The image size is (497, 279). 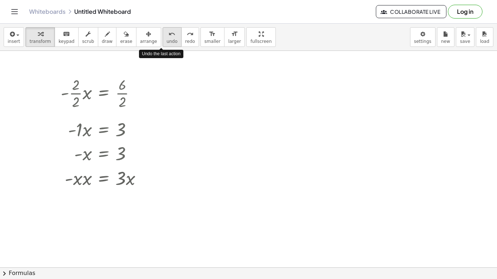 What do you see at coordinates (15, 12) in the screenshot?
I see `button: Toggle navigation` at bounding box center [15, 12].